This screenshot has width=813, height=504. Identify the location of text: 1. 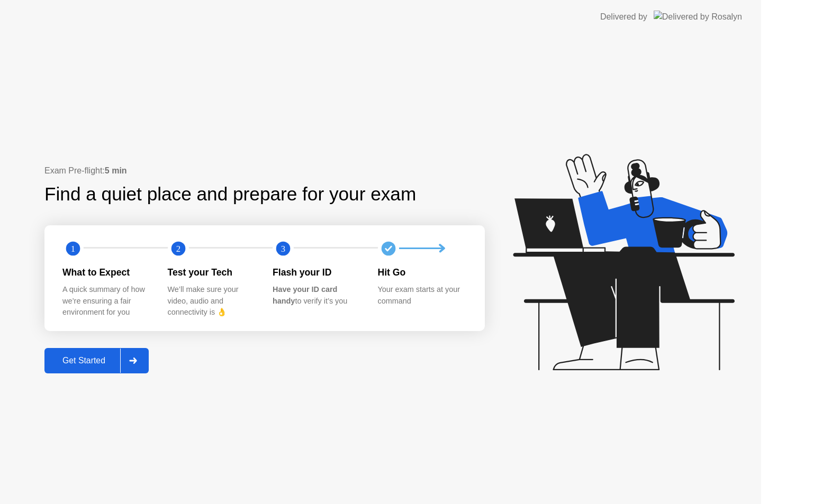
(73, 248).